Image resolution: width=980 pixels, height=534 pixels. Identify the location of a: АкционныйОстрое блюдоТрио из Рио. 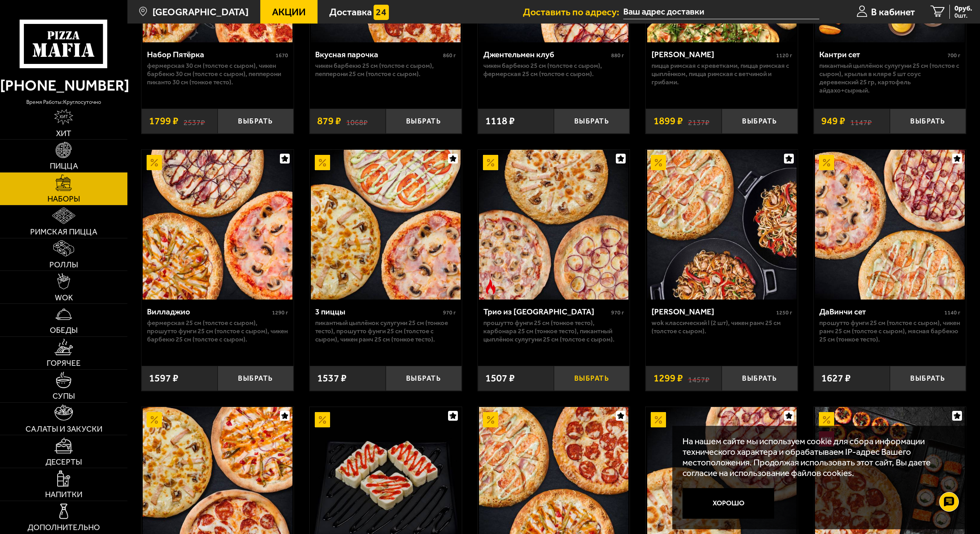
(554, 225).